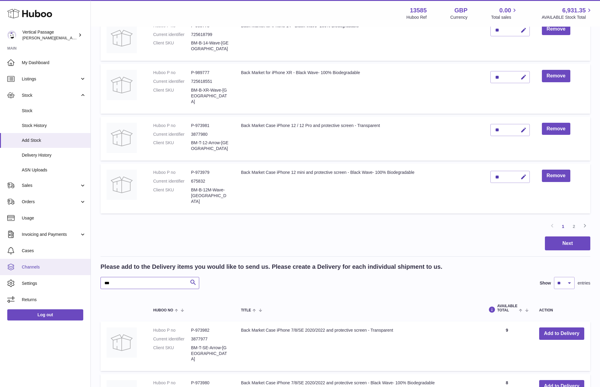 Image resolution: width=600 pixels, height=387 pixels. Describe the element at coordinates (561, 310) in the screenshot. I see `div: Action` at that location.